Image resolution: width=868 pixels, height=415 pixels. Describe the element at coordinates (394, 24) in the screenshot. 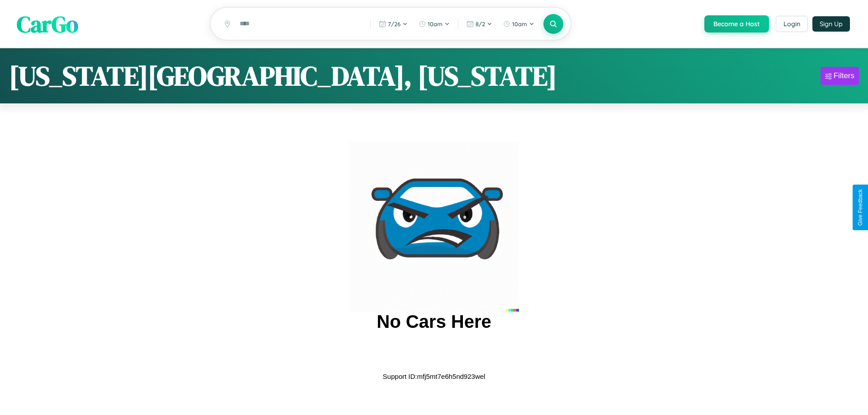

I see `span: 7 / 26` at that location.